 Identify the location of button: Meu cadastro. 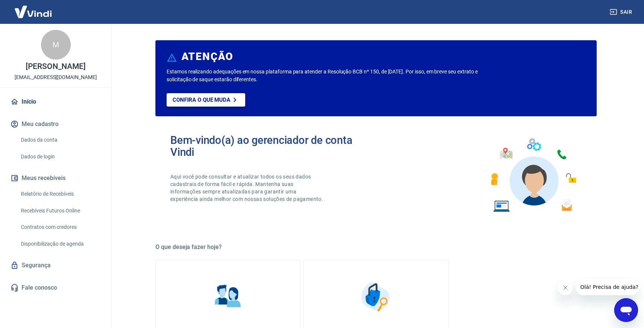
(56, 124).